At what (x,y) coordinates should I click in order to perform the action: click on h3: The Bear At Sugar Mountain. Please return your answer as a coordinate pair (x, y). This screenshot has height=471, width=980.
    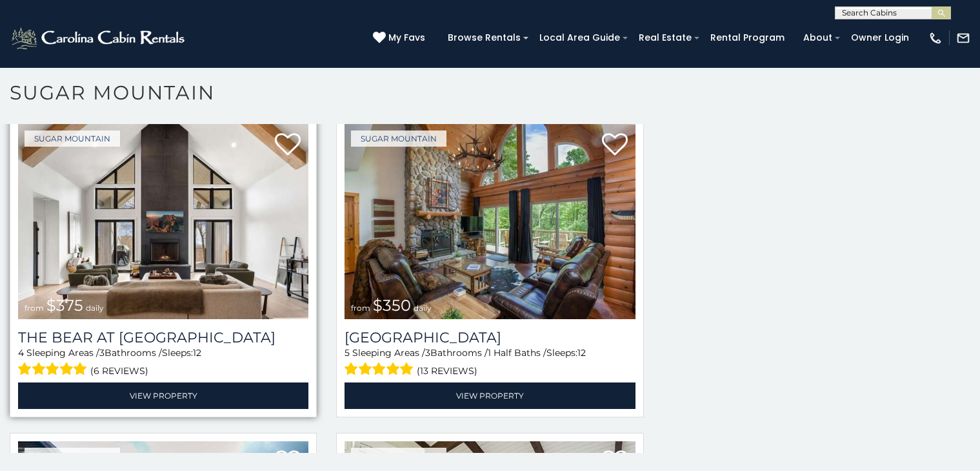
    Looking at the image, I should click on (163, 337).